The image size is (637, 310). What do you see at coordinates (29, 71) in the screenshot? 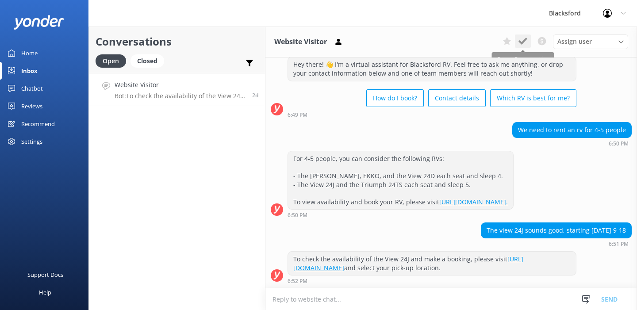
I see `div: Inbox` at bounding box center [29, 71].